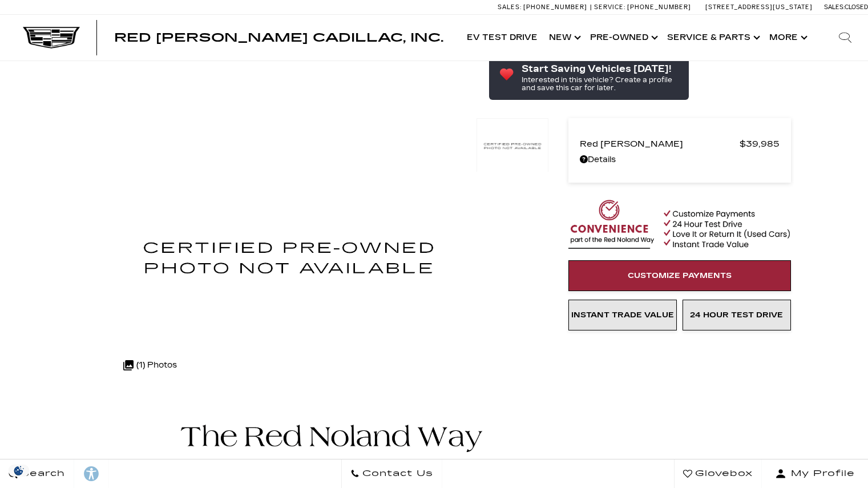 The image size is (868, 488). What do you see at coordinates (788, 38) in the screenshot?
I see `button: More` at bounding box center [788, 38].